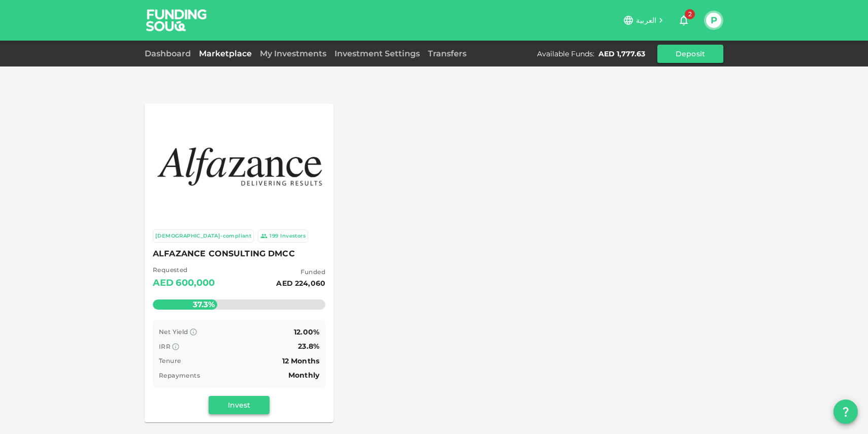 This screenshot has height=434, width=868. What do you see at coordinates (646, 20) in the screenshot?
I see `span: العربية` at bounding box center [646, 20].